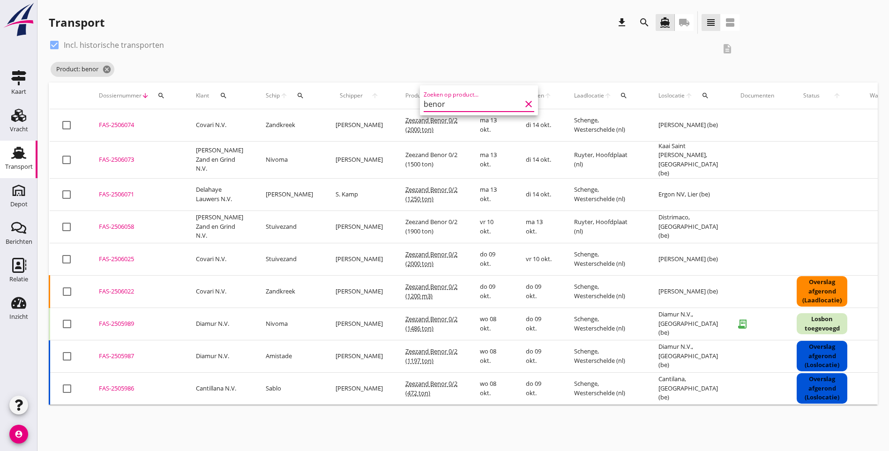 The height and width of the screenshot is (451, 889). What do you see at coordinates (431, 159) in the screenshot?
I see `td: Zeezand Benor 0/2 (1500 ton)` at bounding box center [431, 159].